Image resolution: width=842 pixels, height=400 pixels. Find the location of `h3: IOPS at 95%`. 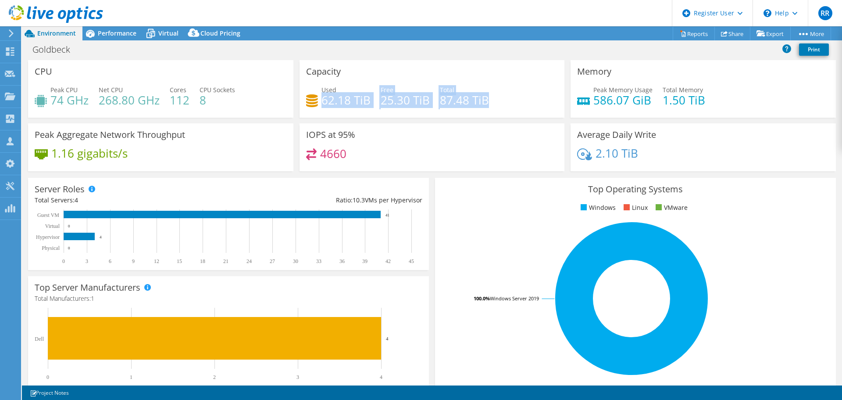

h3: IOPS at 95% is located at coordinates (331, 135).